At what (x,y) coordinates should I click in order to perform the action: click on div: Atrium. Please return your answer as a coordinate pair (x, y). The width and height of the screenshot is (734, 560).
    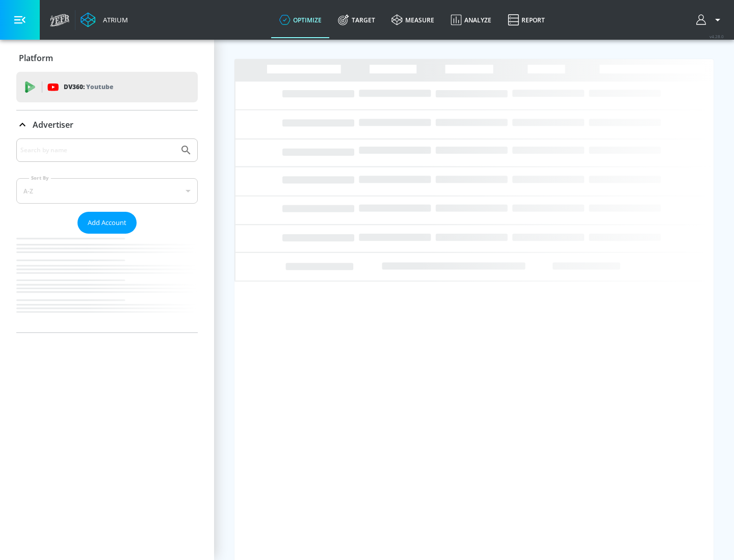
    Looking at the image, I should click on (114, 20).